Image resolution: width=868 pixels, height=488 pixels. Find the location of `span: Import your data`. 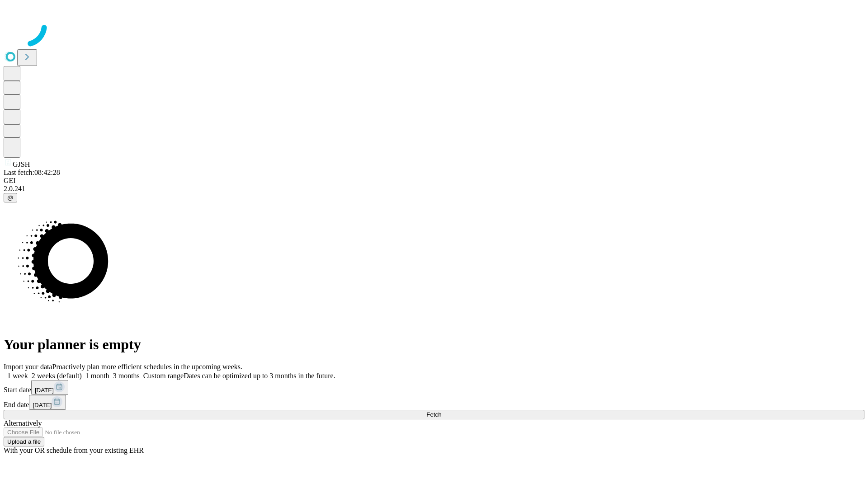

span: Import your data is located at coordinates (28, 366).